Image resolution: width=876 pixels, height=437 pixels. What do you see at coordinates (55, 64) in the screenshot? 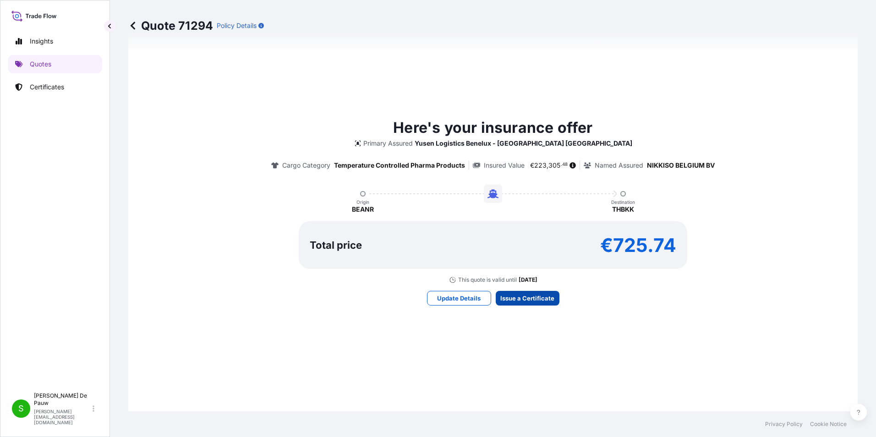
I see `a: Quotes` at bounding box center [55, 64].